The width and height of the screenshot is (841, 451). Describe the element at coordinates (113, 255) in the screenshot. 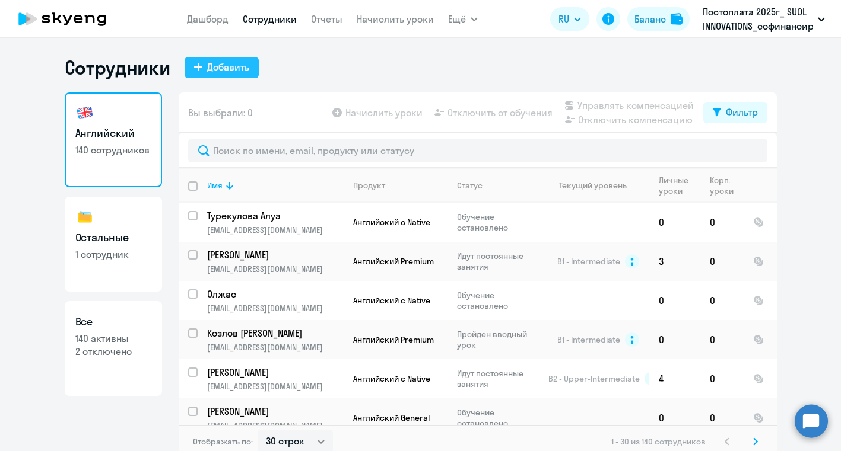

I see `p: 1 сотрудник` at that location.